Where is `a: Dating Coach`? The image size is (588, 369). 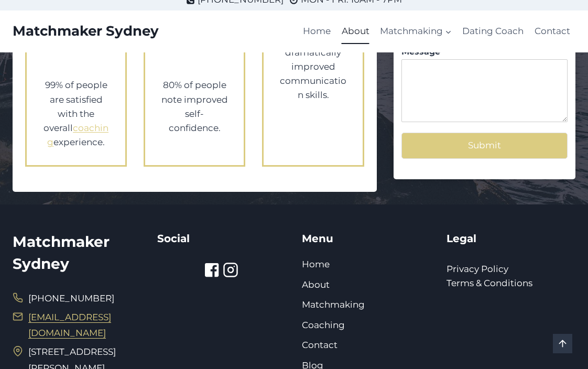
a: Dating Coach is located at coordinates (492, 31).